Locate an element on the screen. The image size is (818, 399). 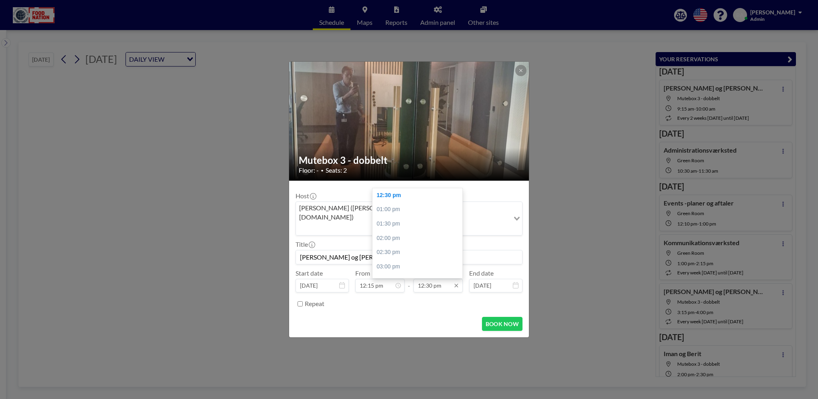
label: From is located at coordinates (363, 273).